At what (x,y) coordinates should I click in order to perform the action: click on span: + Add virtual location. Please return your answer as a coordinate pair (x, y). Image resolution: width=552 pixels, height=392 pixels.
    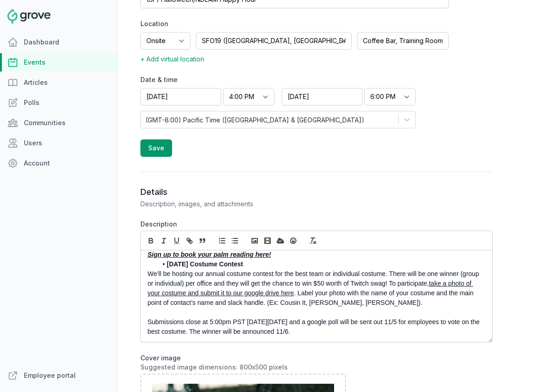
    Looking at the image, I should click on (172, 59).